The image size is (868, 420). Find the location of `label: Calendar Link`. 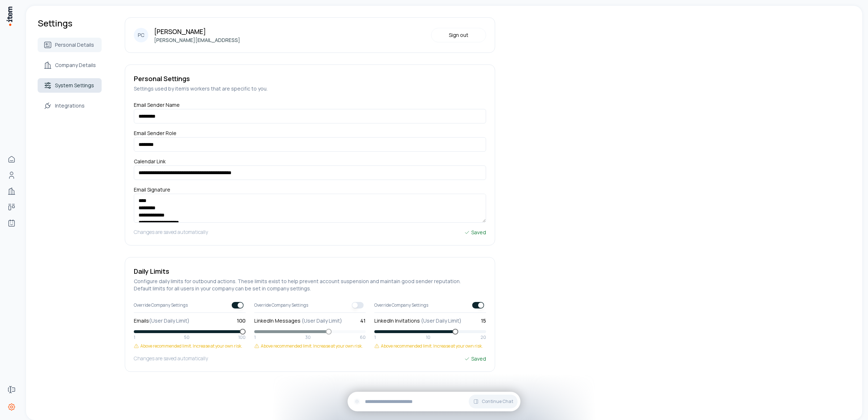

label: Calendar Link is located at coordinates (150, 163).